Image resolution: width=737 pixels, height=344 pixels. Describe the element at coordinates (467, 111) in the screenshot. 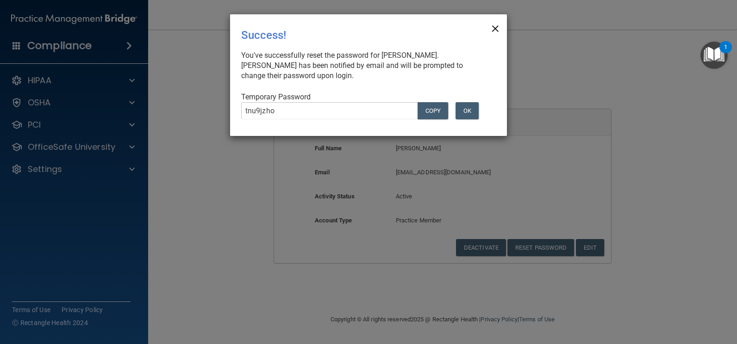

I see `button: OK` at that location.